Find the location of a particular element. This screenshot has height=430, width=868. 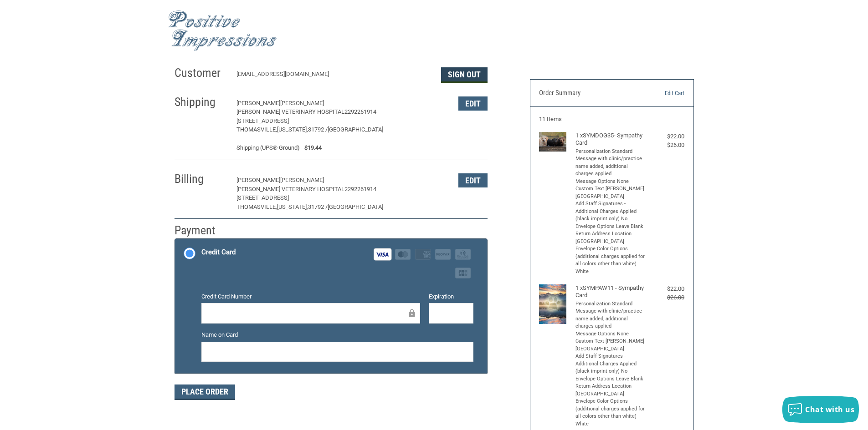

span: $19.44 is located at coordinates (311, 148).